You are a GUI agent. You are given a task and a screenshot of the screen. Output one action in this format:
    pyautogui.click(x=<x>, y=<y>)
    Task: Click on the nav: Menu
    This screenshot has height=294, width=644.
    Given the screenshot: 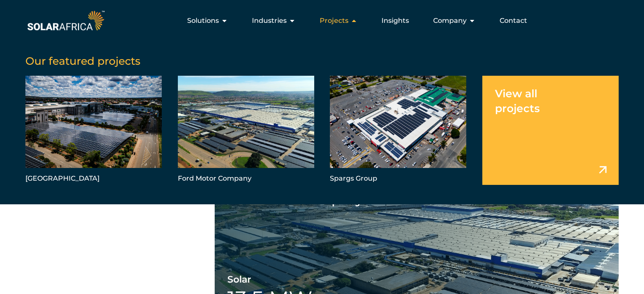 What is the action you would take?
    pyautogui.click(x=320, y=21)
    